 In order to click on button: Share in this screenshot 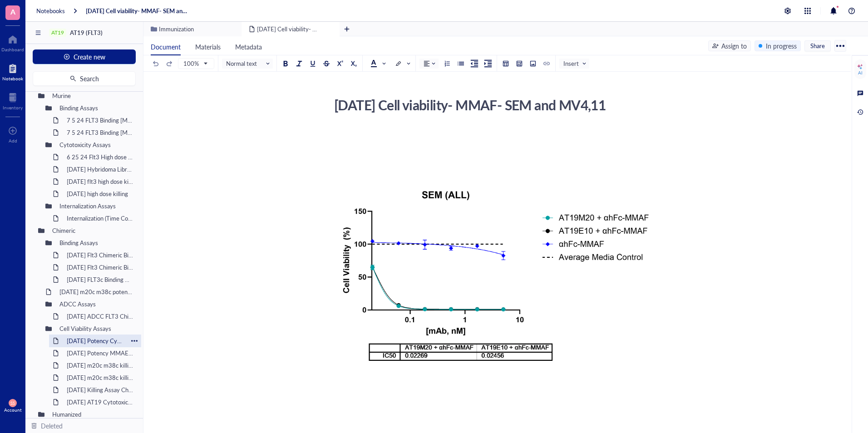, I will do `click(817, 46)`.